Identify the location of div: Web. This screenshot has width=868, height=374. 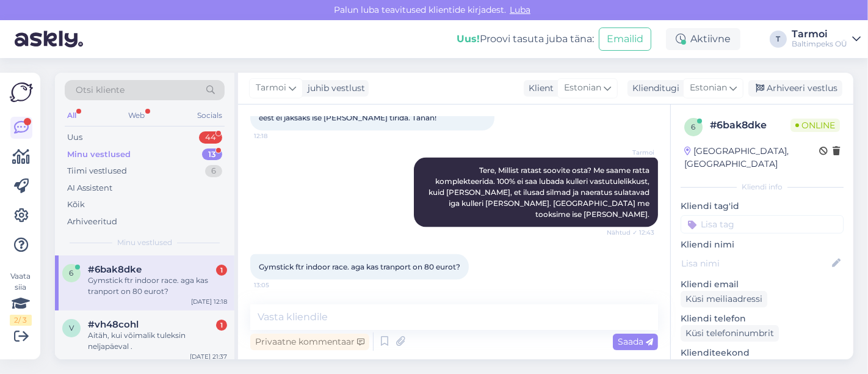
(137, 115).